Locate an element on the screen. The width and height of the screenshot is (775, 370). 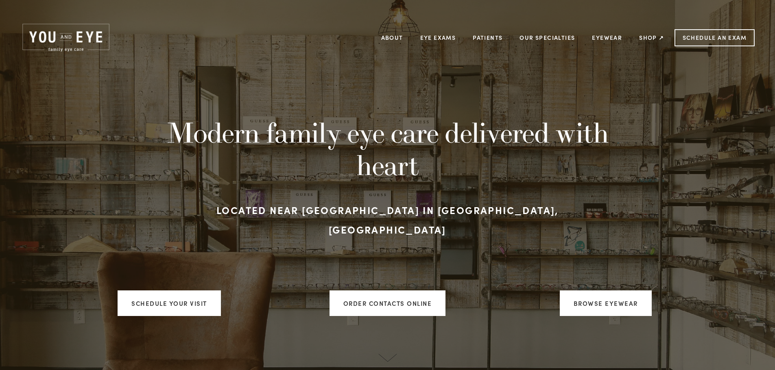
a: Patients is located at coordinates (487, 37).